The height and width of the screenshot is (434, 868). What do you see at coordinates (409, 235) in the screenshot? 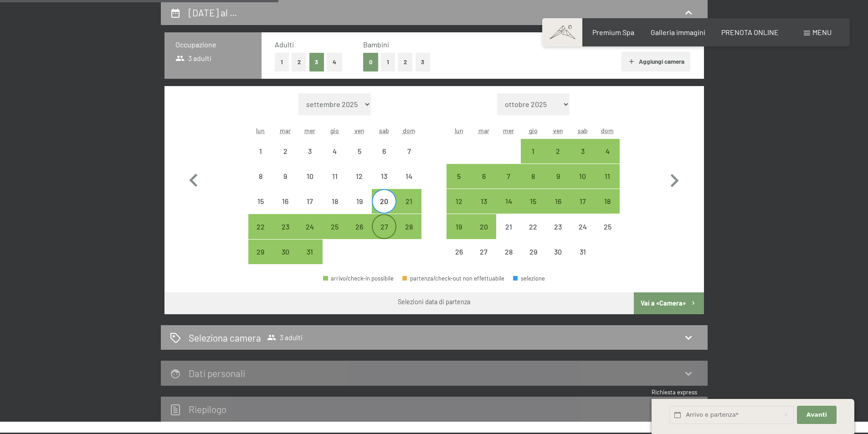
I see `div: 28` at bounding box center [409, 235].